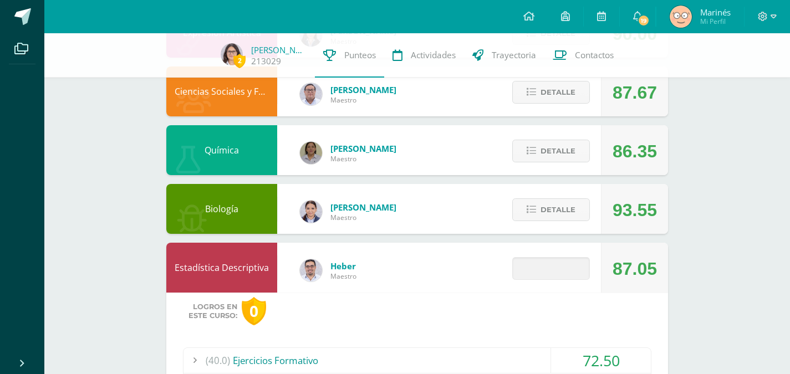 The width and height of the screenshot is (790, 374). I want to click on a: 213029, so click(266, 61).